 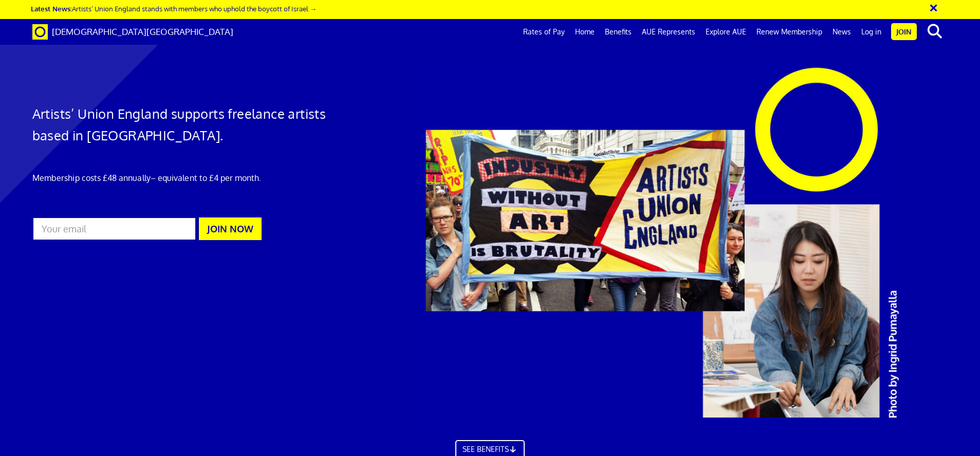 I want to click on input: Your email, so click(x=115, y=229).